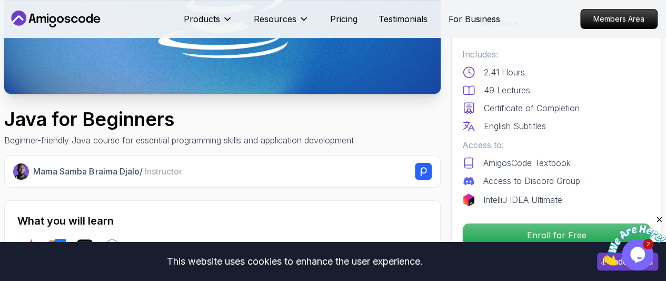  Describe the element at coordinates (532, 108) in the screenshot. I see `p: Certificate of Completion` at that location.